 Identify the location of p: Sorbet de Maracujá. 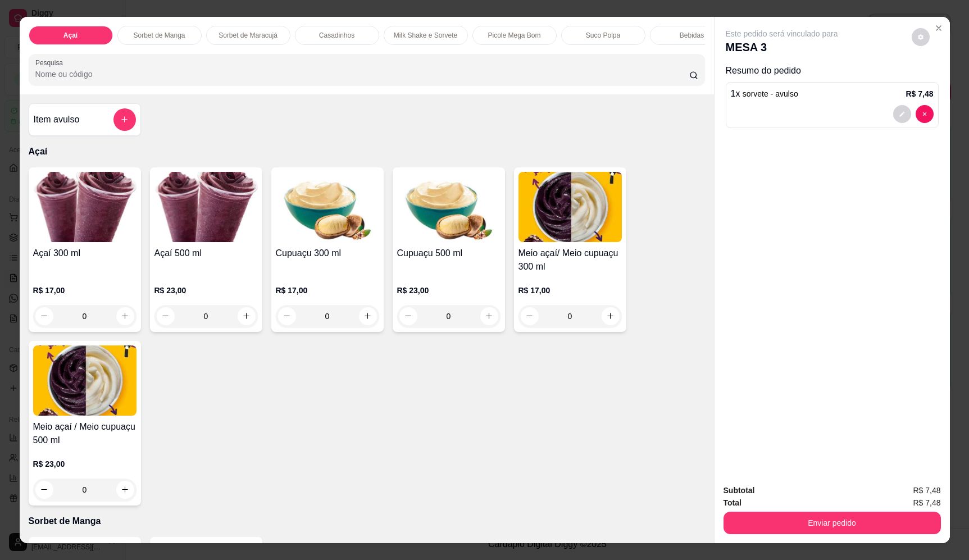
(247, 35).